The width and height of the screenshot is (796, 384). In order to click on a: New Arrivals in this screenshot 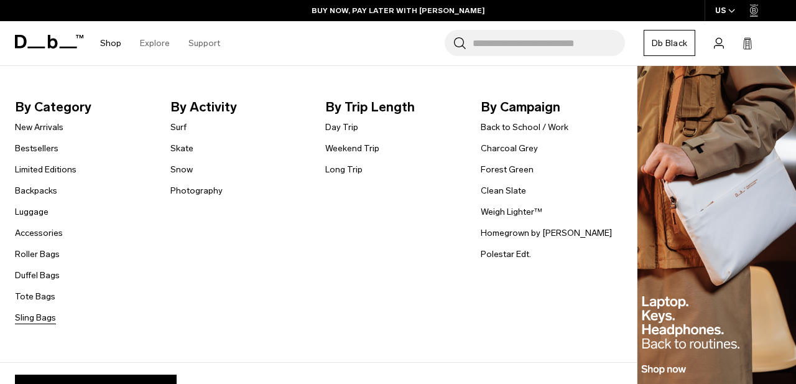, I will do `click(39, 127)`.